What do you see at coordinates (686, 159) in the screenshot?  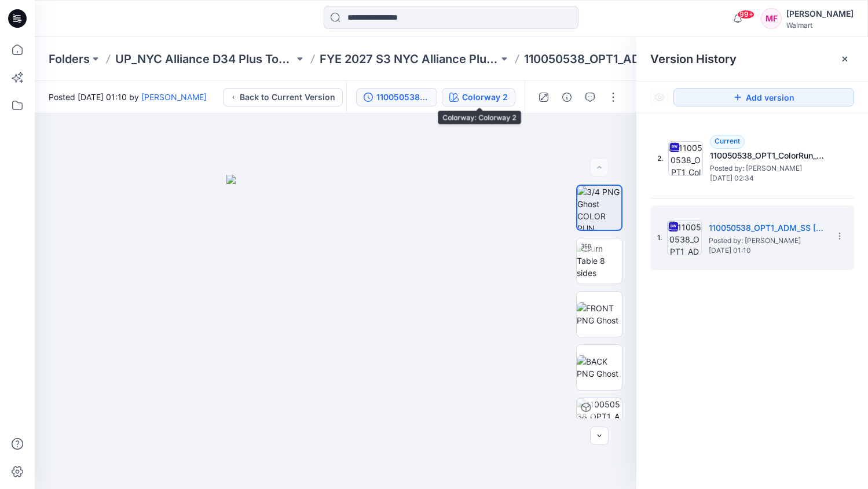 I see `img: 110050538_OPT1_ColorRun_SS LADY CARDI` at bounding box center [686, 159].